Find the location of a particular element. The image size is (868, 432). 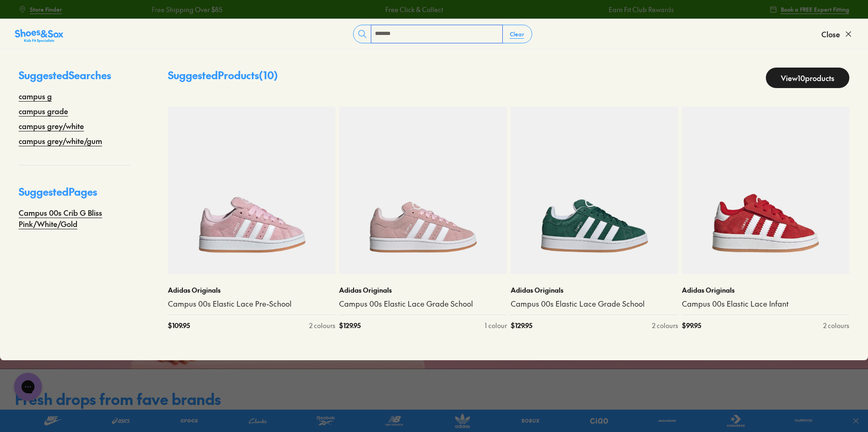

a: Campus 00s Crib G Bliss Pink/White/Gold is located at coordinates (75, 218).